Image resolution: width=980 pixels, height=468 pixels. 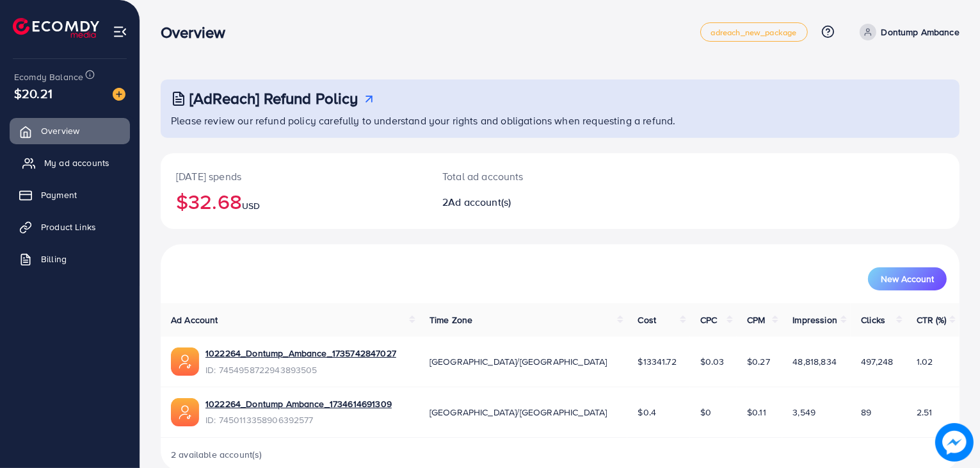 I want to click on span: CPM, so click(x=756, y=319).